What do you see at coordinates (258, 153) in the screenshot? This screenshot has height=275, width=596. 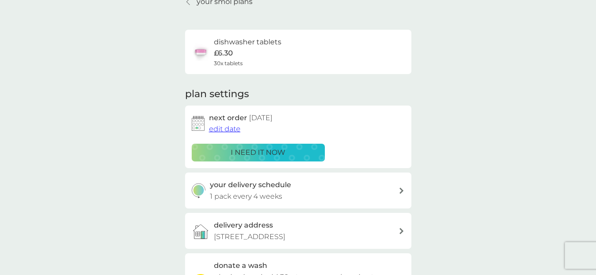 I see `button: i need it now` at bounding box center [258, 153].